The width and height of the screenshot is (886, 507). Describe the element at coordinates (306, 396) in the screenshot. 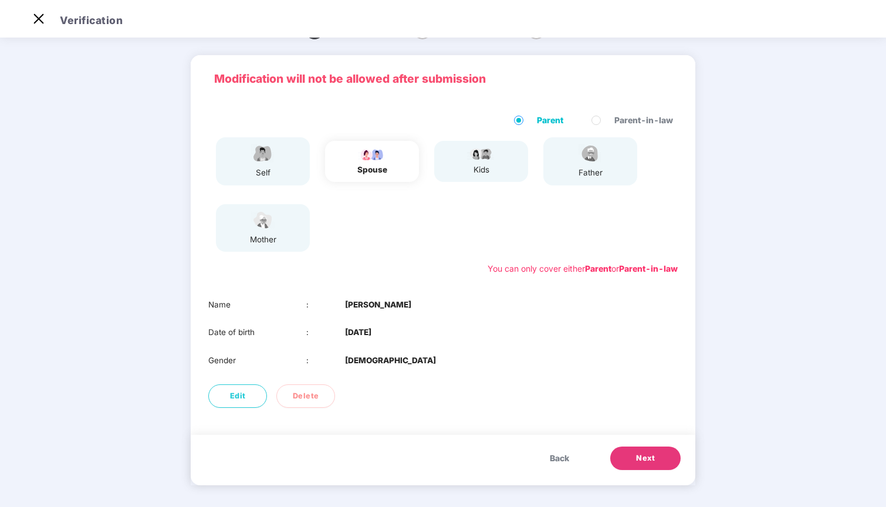

I see `span: Delete` at that location.